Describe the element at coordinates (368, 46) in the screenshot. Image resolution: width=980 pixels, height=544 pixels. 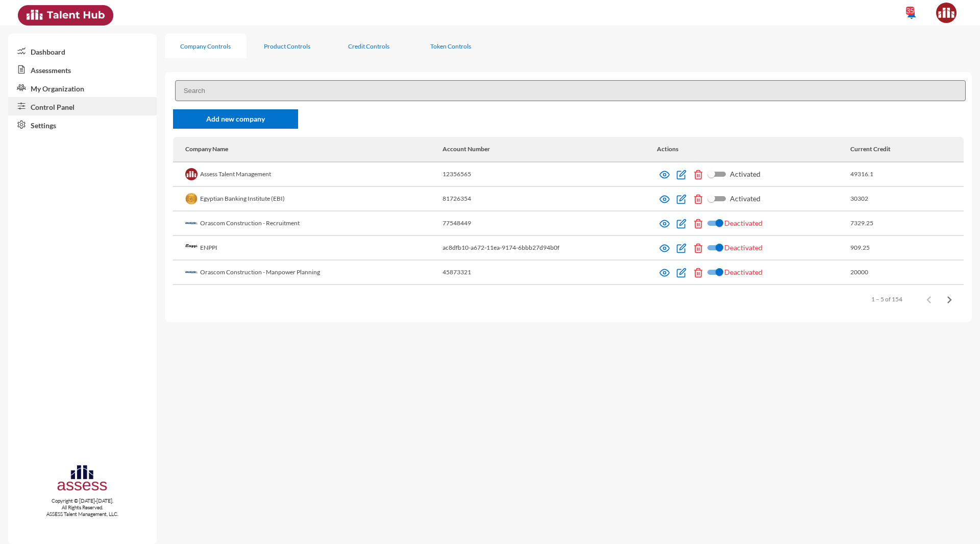
I see `div: Credit Controls` at that location.